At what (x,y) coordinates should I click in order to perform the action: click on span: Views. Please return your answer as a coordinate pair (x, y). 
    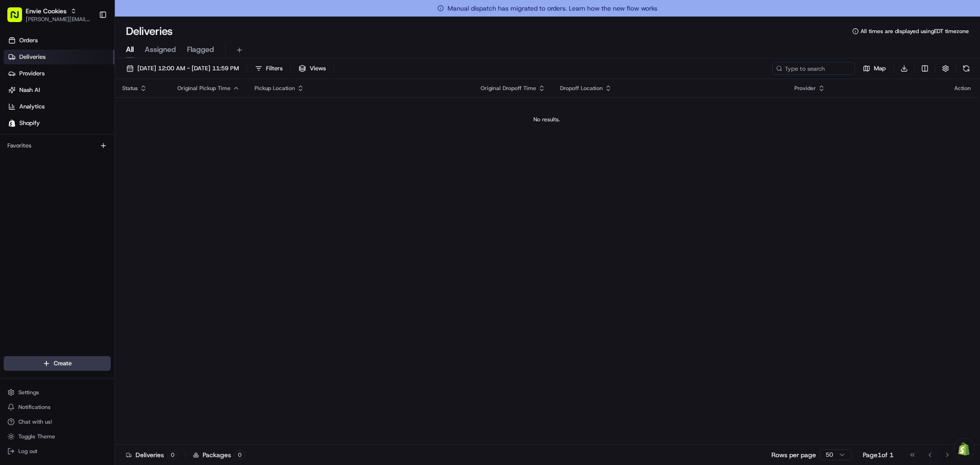
    Looking at the image, I should click on (318, 68).